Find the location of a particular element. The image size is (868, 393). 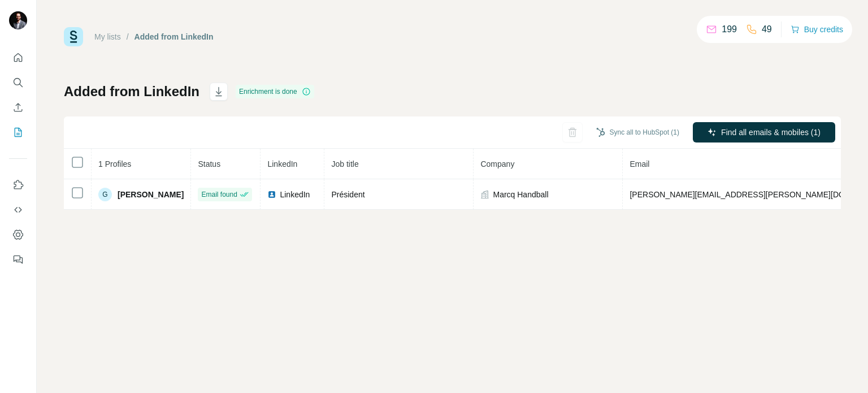

span: Email is located at coordinates (639, 164).